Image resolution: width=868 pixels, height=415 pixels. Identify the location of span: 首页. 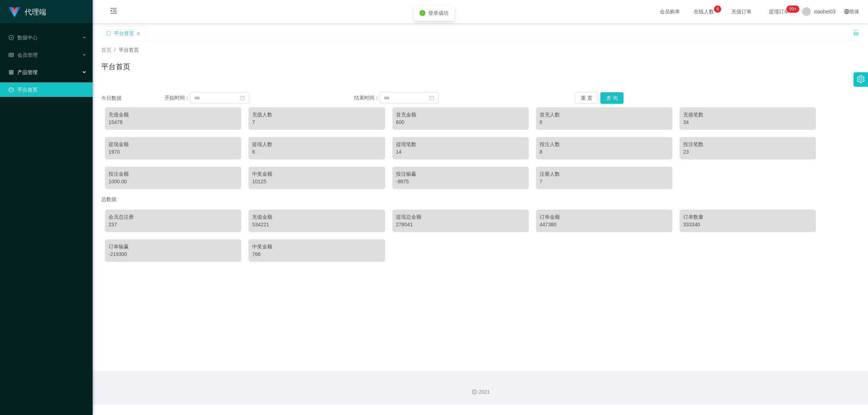
(106, 50).